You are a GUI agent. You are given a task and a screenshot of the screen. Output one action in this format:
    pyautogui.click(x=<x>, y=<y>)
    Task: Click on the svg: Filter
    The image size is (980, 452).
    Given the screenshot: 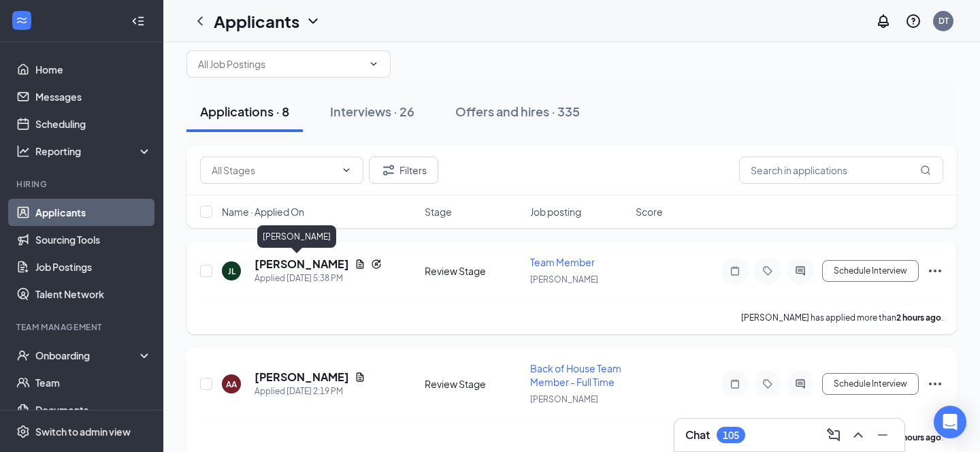 What is the action you would take?
    pyautogui.click(x=389, y=171)
    